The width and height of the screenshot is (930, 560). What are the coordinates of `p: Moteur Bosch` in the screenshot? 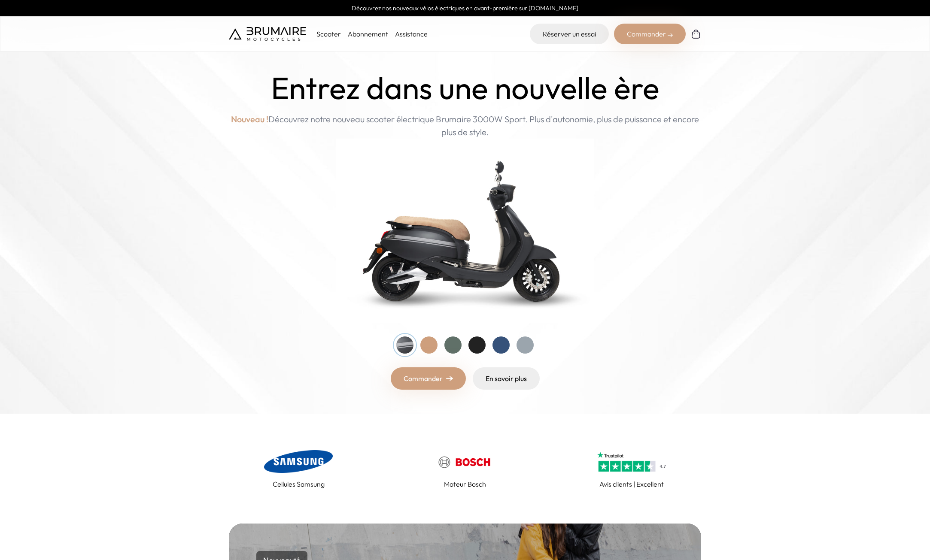 It's located at (465, 484).